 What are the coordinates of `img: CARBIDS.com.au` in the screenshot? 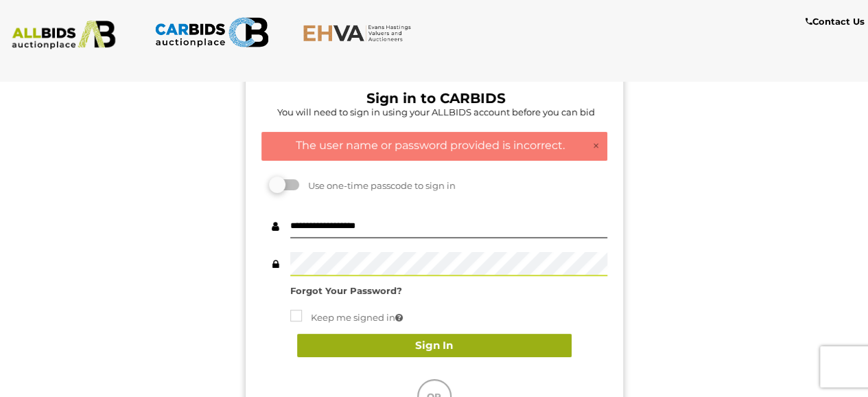 It's located at (211, 32).